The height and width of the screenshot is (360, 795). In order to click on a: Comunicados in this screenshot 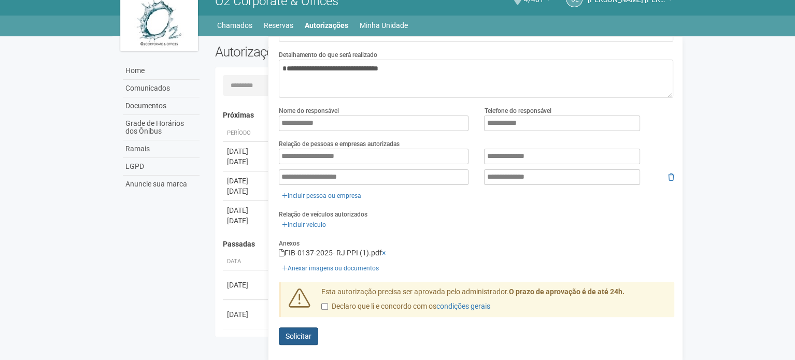, I will do `click(161, 89)`.